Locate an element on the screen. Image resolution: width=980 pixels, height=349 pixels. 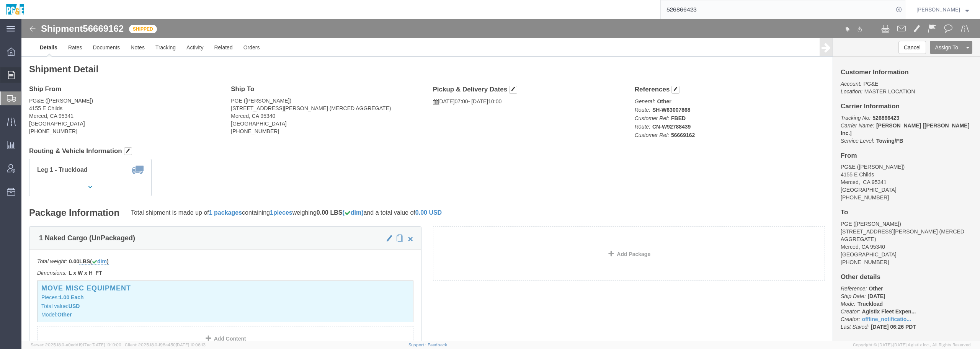
span: Client: 2025.18.0-198a450 is located at coordinates (165, 345).